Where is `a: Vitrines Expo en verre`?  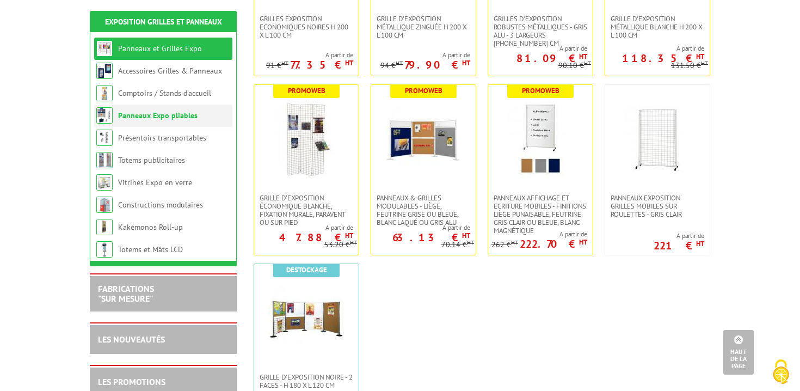 a: Vitrines Expo en verre is located at coordinates (155, 182).